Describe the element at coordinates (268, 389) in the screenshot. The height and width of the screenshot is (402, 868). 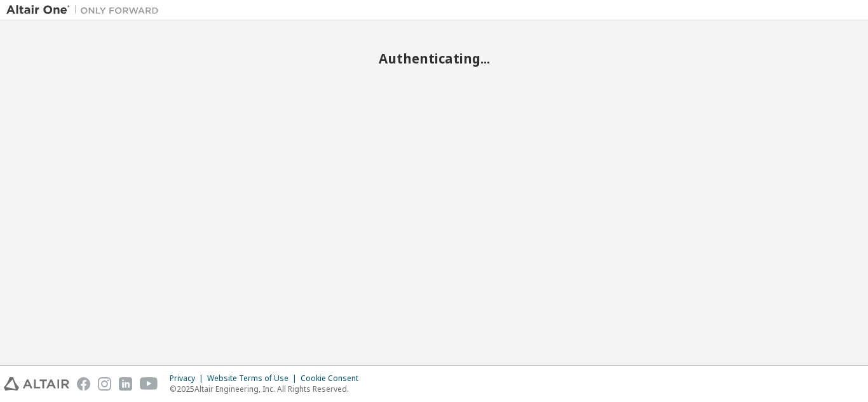
I see `p: © 2025 Altair Engineering, Inc. All Rights Reserved.` at that location.